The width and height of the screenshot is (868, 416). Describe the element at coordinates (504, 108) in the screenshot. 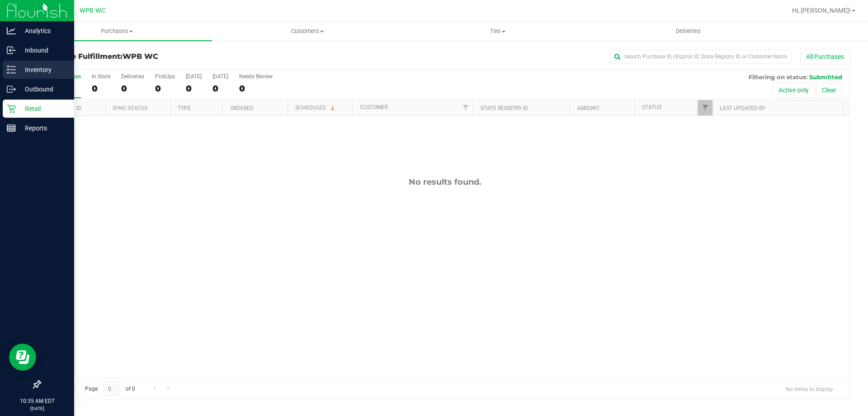

I see `a: State Registry ID` at that location.